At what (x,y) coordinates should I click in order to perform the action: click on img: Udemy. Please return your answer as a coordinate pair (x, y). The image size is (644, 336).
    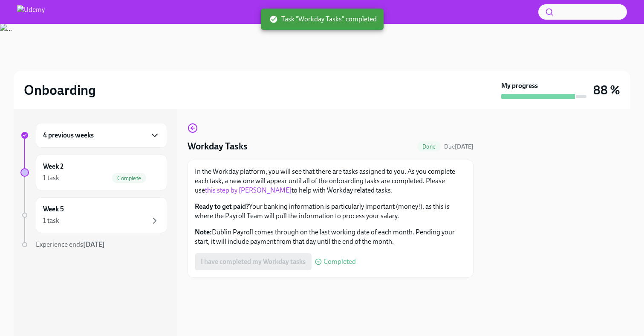
    Looking at the image, I should click on (31, 12).